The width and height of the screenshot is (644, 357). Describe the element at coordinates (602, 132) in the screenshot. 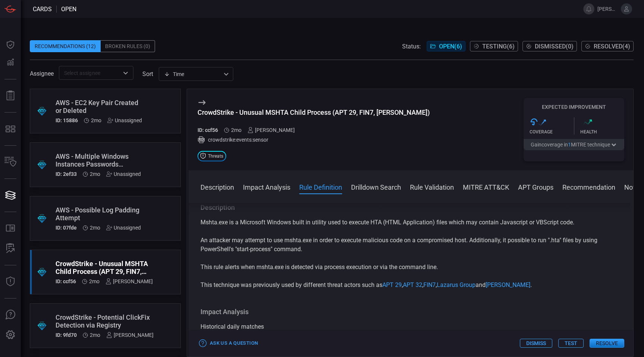

I see `div: Health` at that location.